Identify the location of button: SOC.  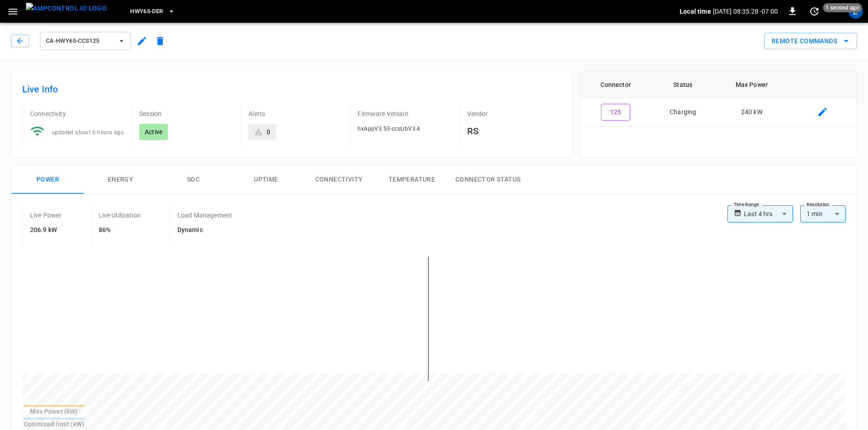
(193, 180).